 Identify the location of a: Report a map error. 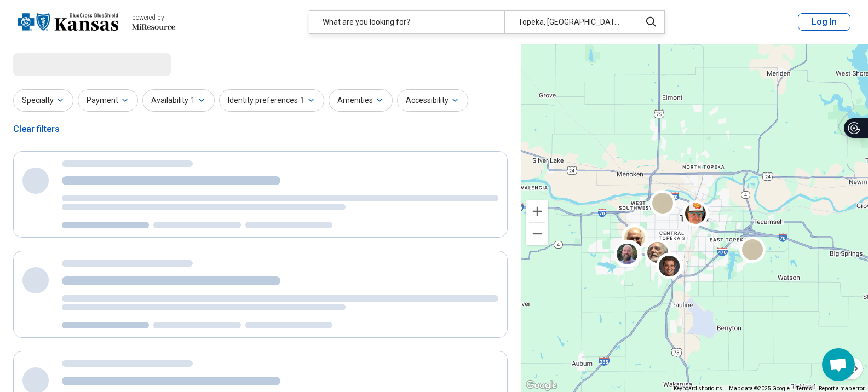
(842, 388).